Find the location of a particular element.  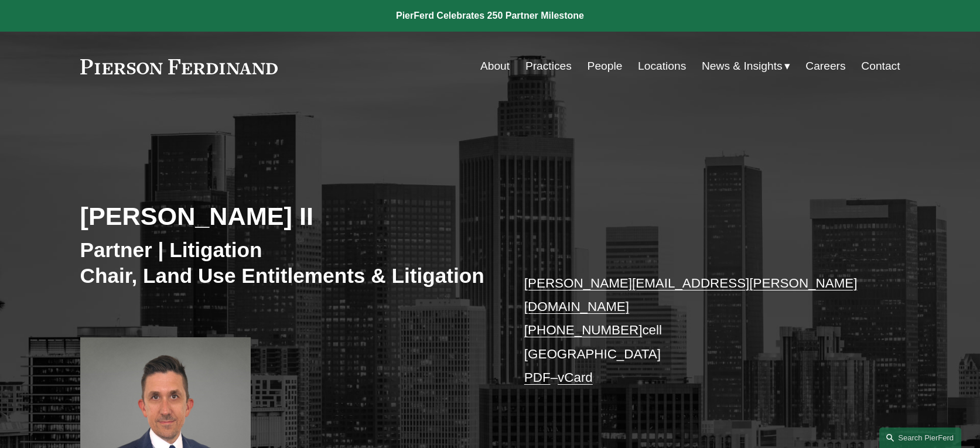

a: People is located at coordinates (604, 66).